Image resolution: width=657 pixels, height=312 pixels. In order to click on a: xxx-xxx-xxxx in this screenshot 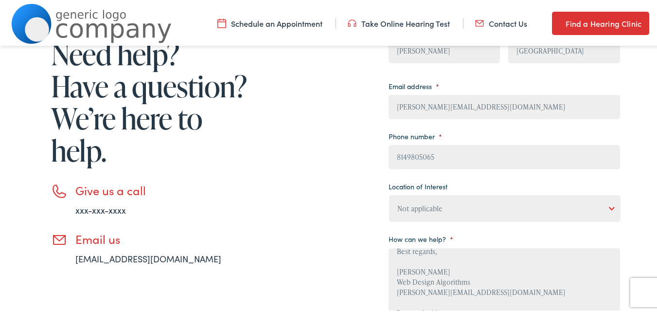, I will do `click(101, 208)`.